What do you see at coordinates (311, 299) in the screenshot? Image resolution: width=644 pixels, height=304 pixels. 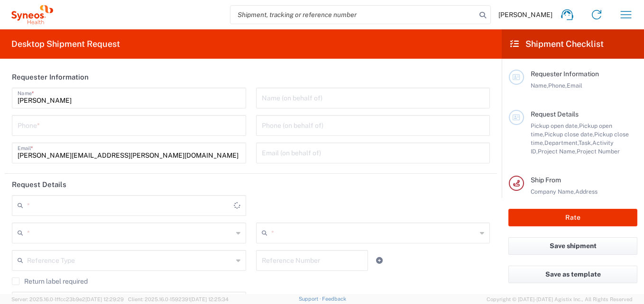 I see `a: Support` at bounding box center [311, 299].